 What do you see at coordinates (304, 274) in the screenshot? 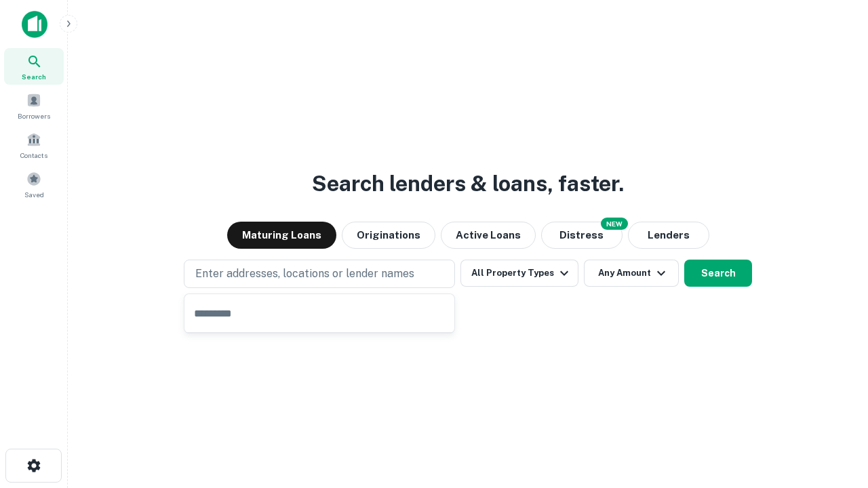
I see `p: Enter addresses, locations or lender names` at bounding box center [304, 274].